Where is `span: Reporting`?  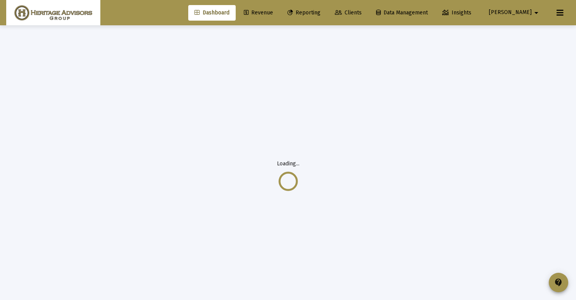 span: Reporting is located at coordinates (304, 12).